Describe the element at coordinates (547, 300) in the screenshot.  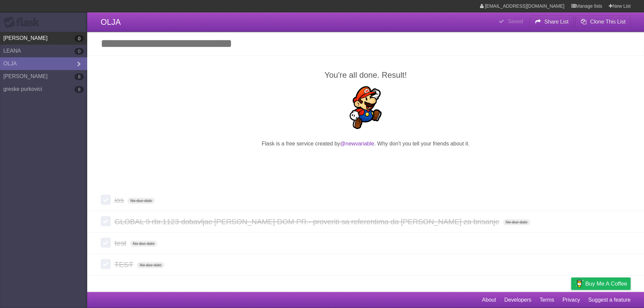
I see `a: Terms` at that location.